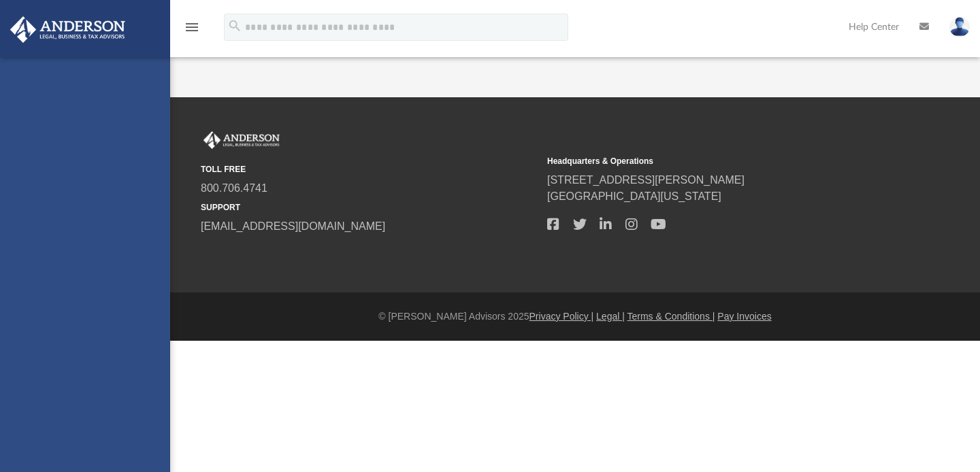 The width and height of the screenshot is (980, 472). What do you see at coordinates (192, 28) in the screenshot?
I see `i: menu` at bounding box center [192, 28].